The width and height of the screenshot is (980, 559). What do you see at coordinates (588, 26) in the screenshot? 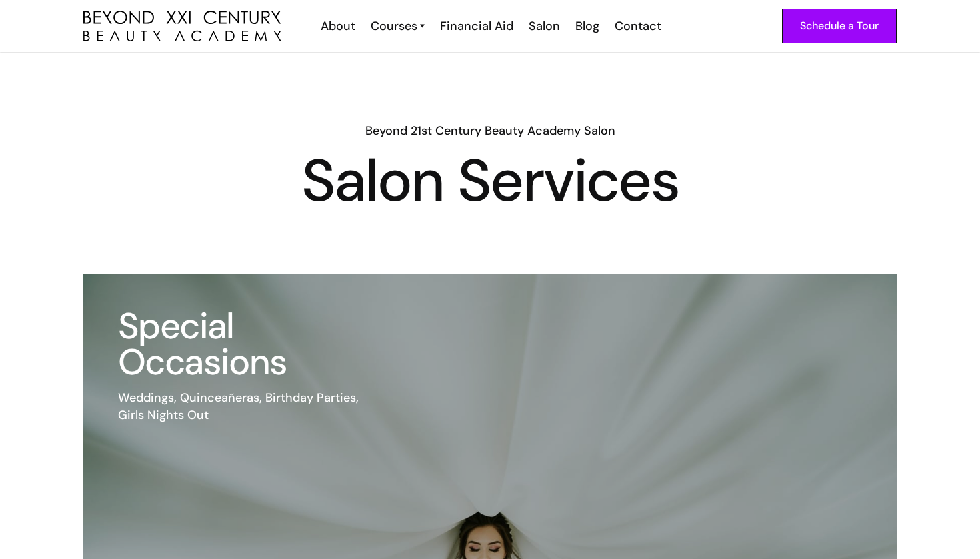
I see `div: Blog` at bounding box center [588, 26].